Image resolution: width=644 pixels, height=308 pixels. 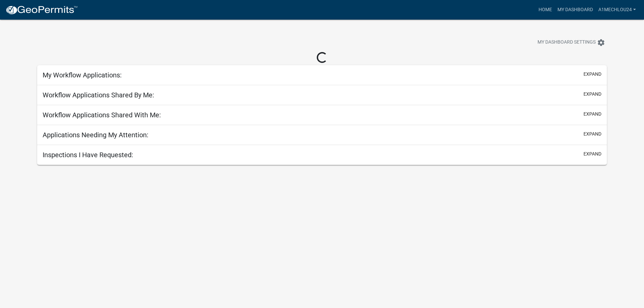 I want to click on a: My Dashboard, so click(x=575, y=10).